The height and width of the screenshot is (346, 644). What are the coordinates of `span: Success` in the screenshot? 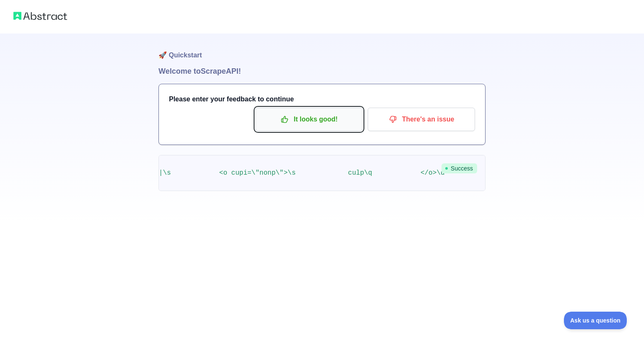 It's located at (459, 168).